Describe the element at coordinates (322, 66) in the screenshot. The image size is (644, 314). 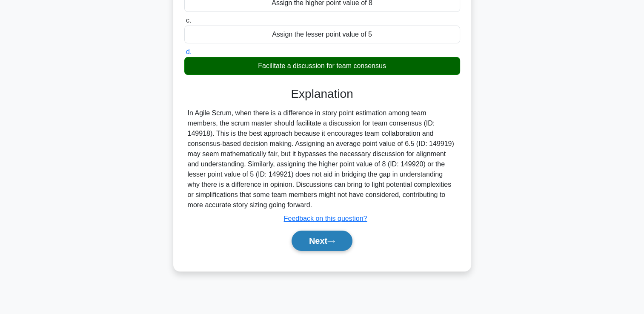
I see `div: Facilitate a discussion for team consensus` at that location.